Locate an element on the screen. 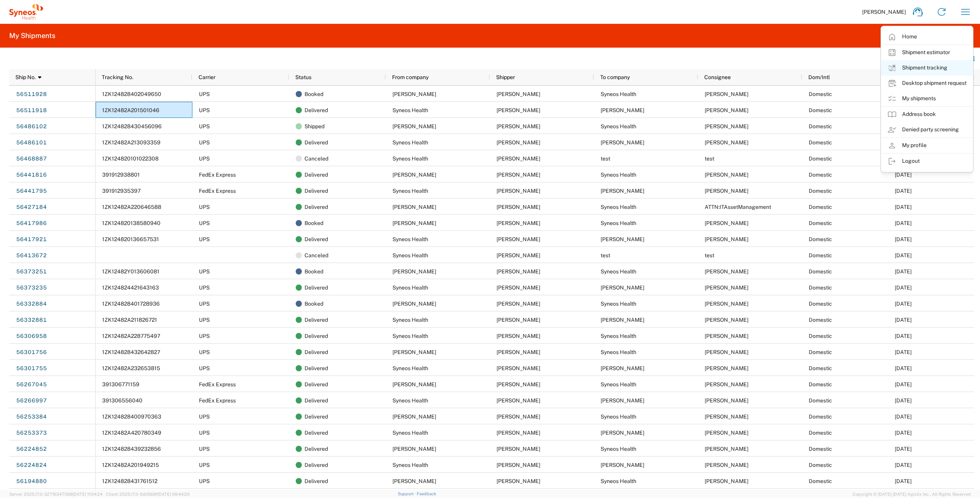 Image resolution: width=980 pixels, height=498 pixels. a: 56267045 is located at coordinates (32, 384).